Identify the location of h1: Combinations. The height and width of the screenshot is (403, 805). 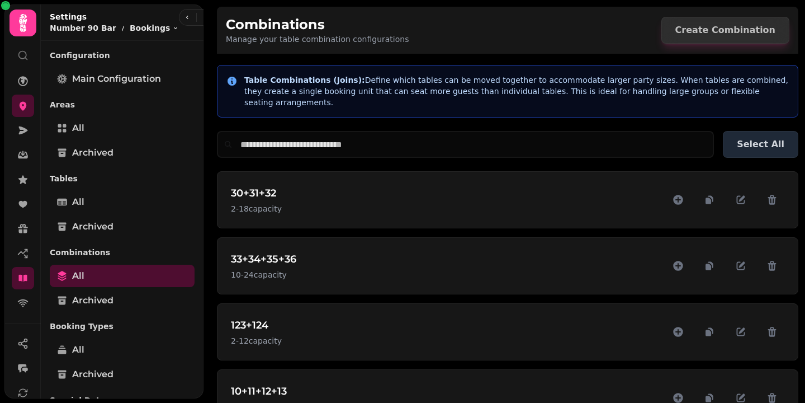
(317, 25).